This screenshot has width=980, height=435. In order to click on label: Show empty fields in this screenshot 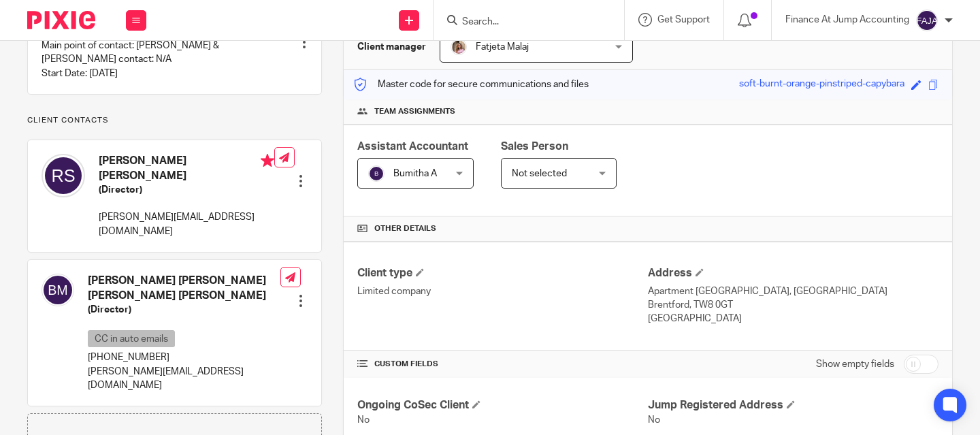, I will do `click(855, 364)`.